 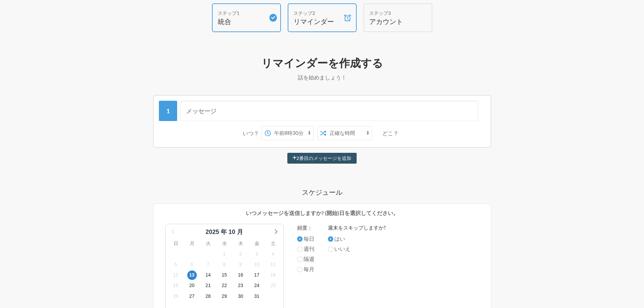 What do you see at coordinates (208, 286) in the screenshot?
I see `span: 2025年11月21日金曜日` at bounding box center [208, 286].